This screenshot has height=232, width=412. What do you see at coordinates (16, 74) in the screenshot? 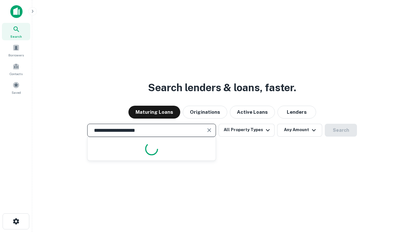
I see `span: Contacts` at bounding box center [16, 74].